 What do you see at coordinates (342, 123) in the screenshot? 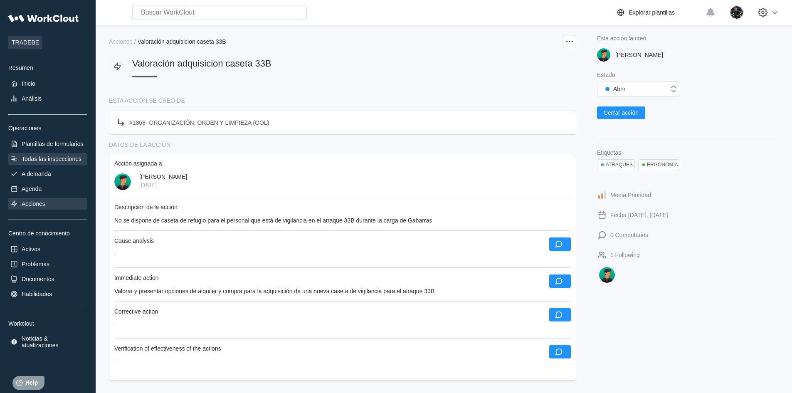
I see `a: #1868- ORGANIZACIÓN, ORDEN Y LIMPIEZA (OOL)` at bounding box center [342, 123].